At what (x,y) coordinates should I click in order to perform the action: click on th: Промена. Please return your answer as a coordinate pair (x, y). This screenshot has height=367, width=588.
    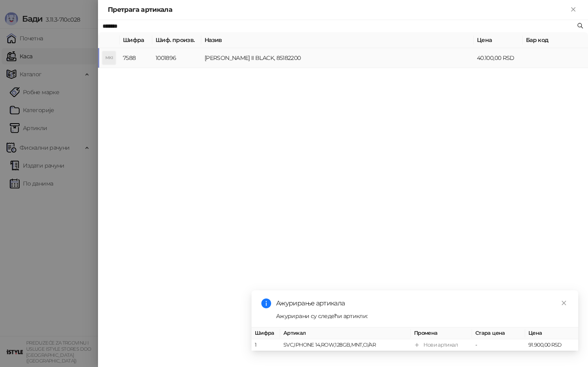
    Looking at the image, I should click on (441, 333).